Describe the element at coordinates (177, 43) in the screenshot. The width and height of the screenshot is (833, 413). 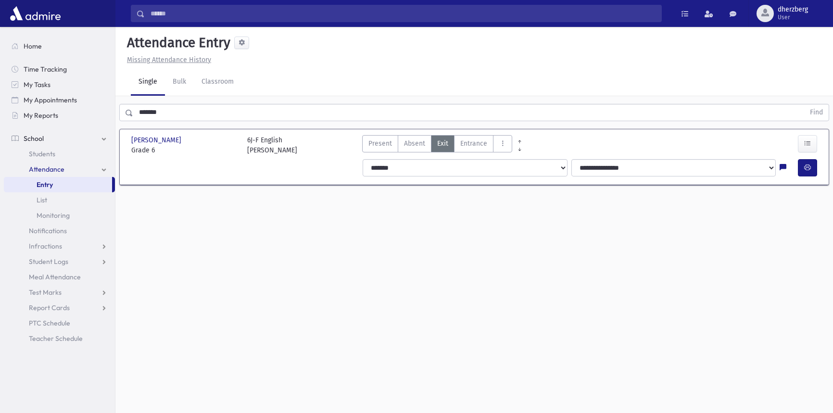
I see `h5: Attendance Entry` at that location.